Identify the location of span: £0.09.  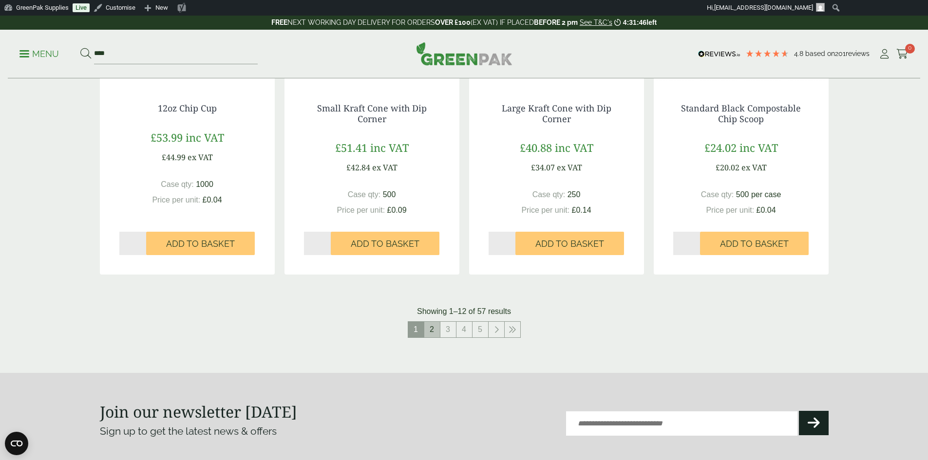
(397, 210).